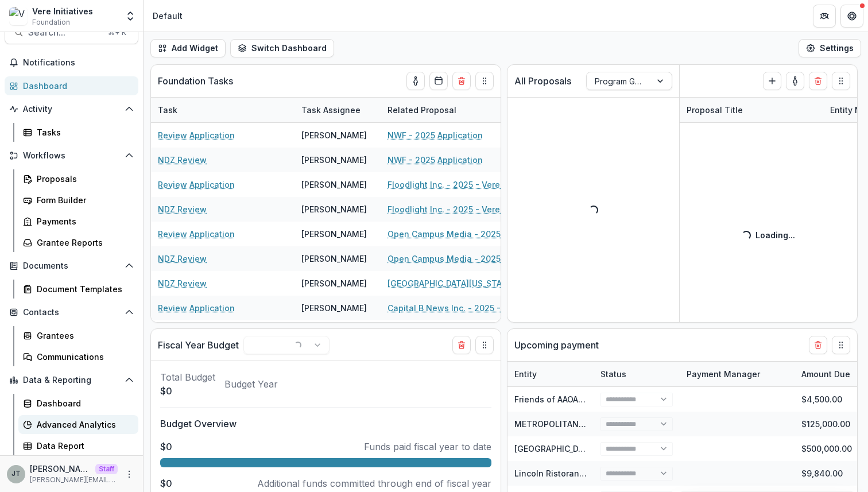 The width and height of the screenshot is (868, 492). Describe the element at coordinates (824, 16) in the screenshot. I see `button: Partners` at that location.